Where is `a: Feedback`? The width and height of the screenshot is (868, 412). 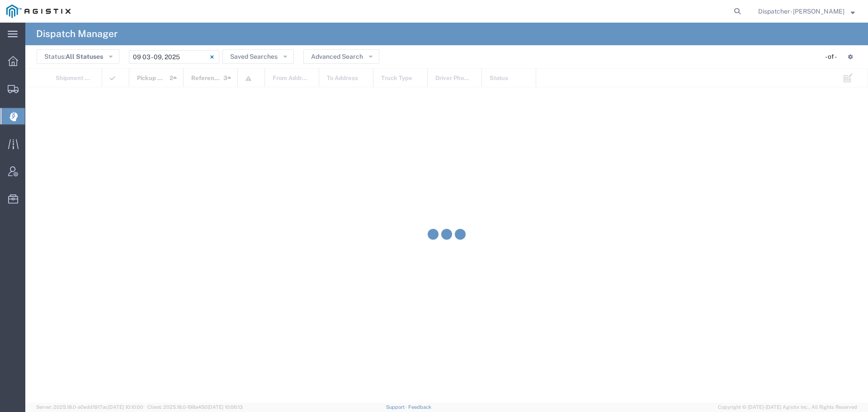 a: Feedback is located at coordinates (420, 407).